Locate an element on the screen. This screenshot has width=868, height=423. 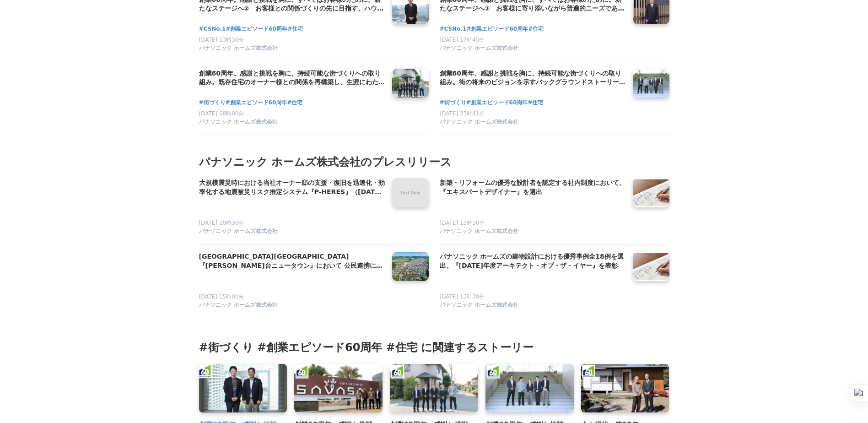
h3: #街づくり #創業エピソード60周年 #住宅 に関連するストーリー is located at coordinates (434, 348).